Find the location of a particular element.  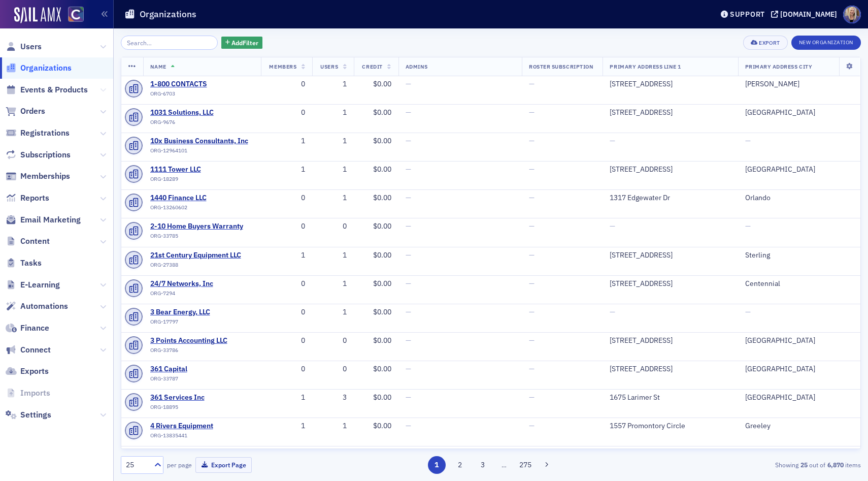

span: Credit is located at coordinates (372, 66).